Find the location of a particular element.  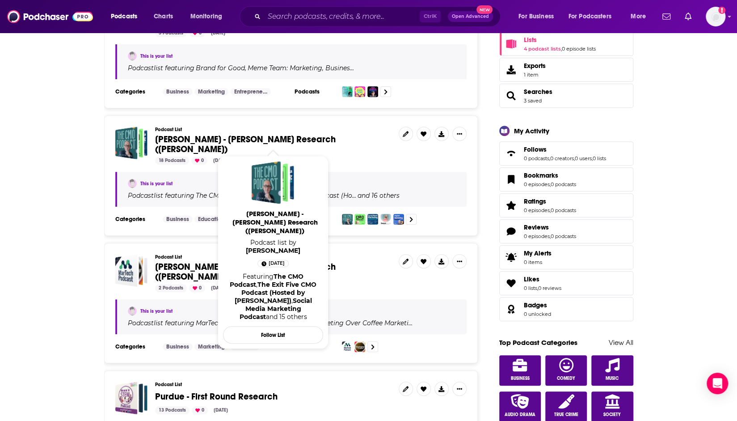

button: Follow List is located at coordinates (273, 334).